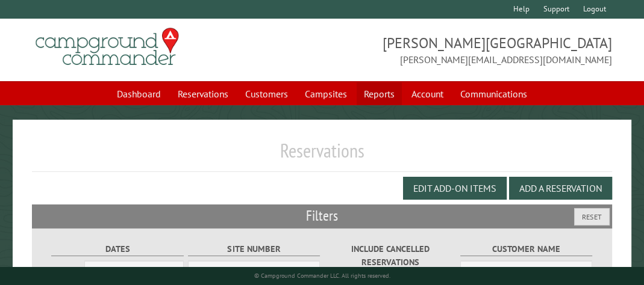  Describe the element at coordinates (592, 217) in the screenshot. I see `button: Reset` at that location.